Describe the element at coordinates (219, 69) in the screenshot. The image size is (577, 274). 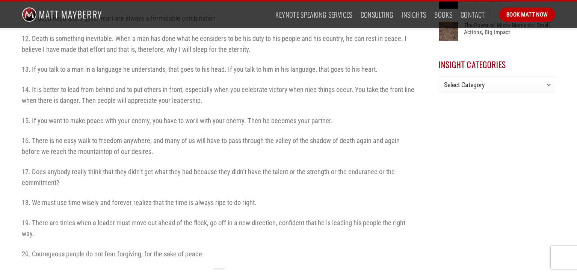
I see `p: 13. If you talk to a man in a language he understands, that goes to his head. If you talk to him ...` at that location.